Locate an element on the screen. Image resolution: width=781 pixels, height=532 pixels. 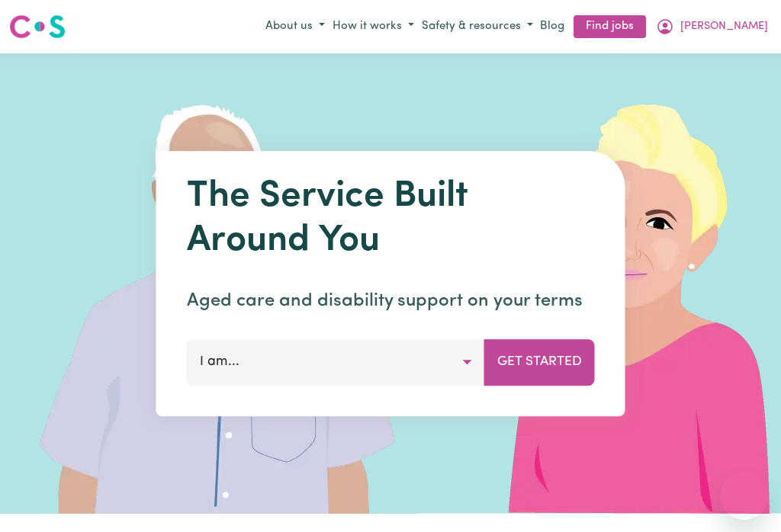
h1: The Service Built Around You is located at coordinates (390, 219).